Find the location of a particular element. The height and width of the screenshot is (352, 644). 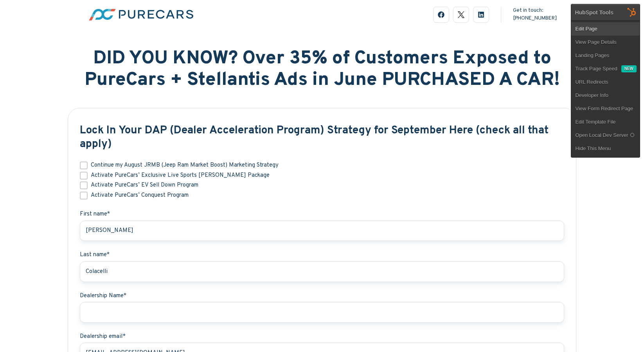

input: Activate PureCars’ EV Sell Down Program is located at coordinates (84, 185).